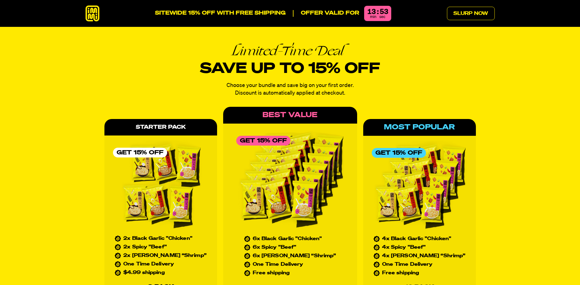 This screenshot has height=285, width=580. I want to click on span: sec, so click(383, 17).